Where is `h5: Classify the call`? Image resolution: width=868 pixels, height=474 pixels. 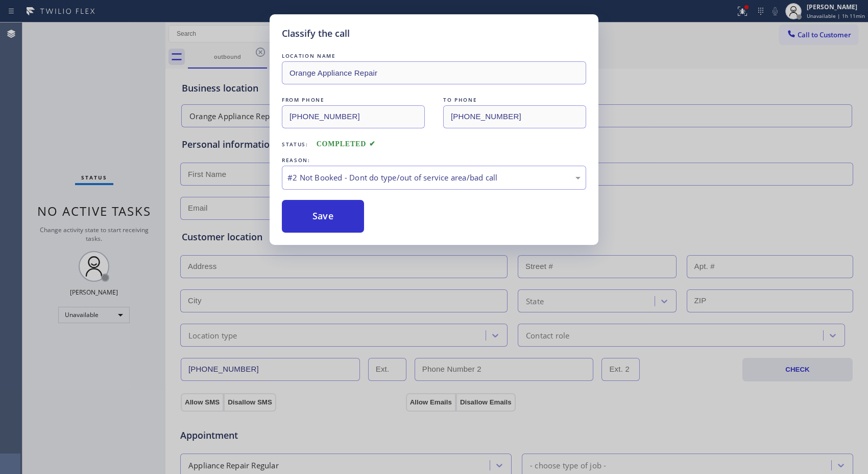 h5: Classify the call is located at coordinates (316, 33).